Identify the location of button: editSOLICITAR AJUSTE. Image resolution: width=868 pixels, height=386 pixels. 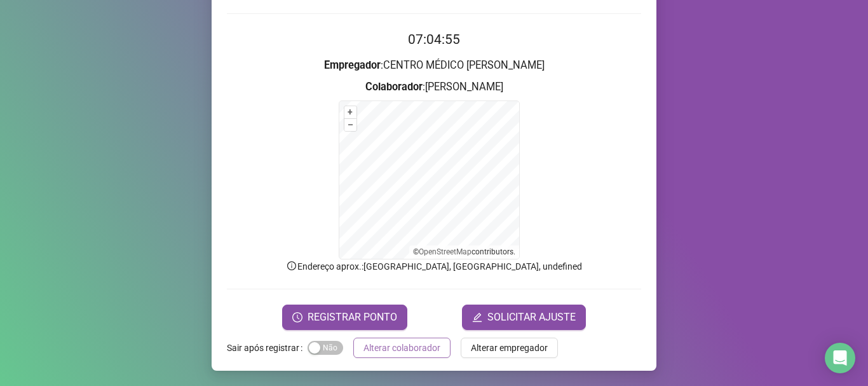
(524, 317).